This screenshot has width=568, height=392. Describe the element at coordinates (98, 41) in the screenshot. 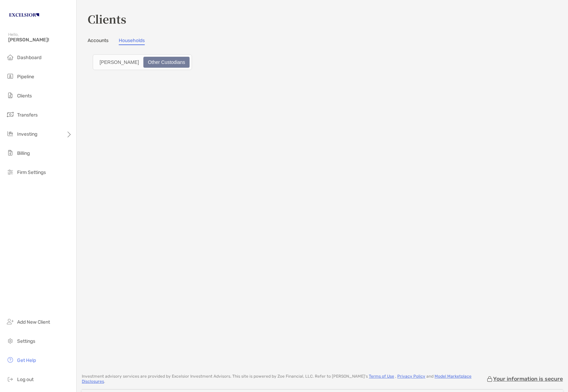

I see `a: Accounts` at that location.